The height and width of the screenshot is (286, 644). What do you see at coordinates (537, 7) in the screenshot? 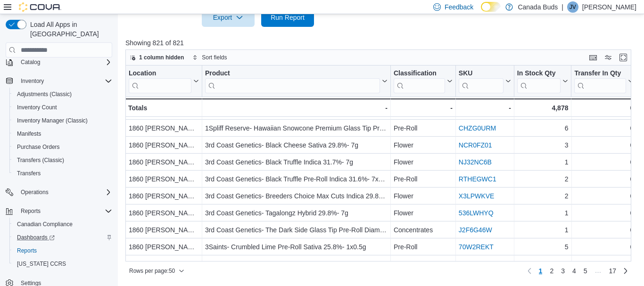
I see `p: Canada Buds` at bounding box center [537, 7].